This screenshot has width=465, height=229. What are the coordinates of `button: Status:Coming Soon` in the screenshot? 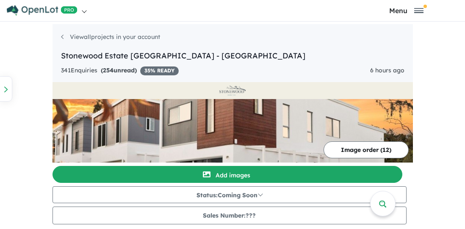 It's located at (229, 195).